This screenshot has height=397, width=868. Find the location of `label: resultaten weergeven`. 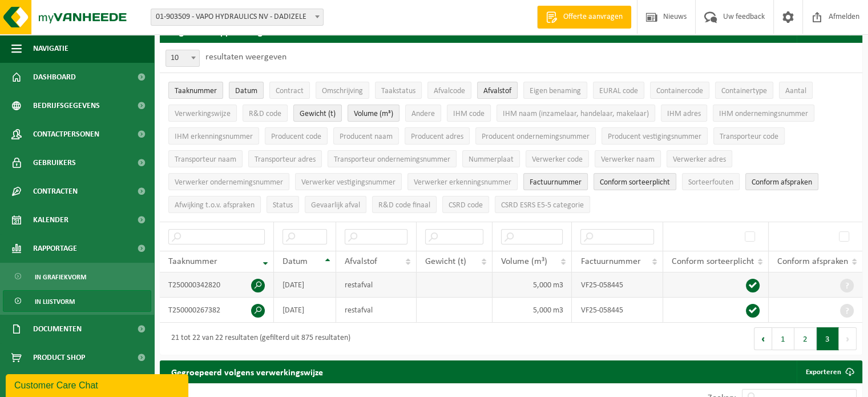

label: resultaten weergeven is located at coordinates (246, 57).